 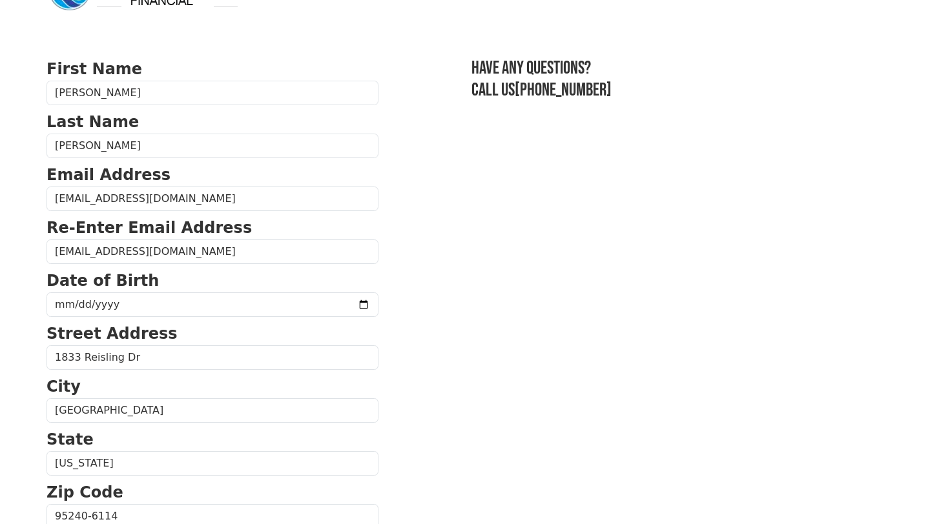 What do you see at coordinates (212, 411) in the screenshot?
I see `input: City` at bounding box center [212, 411].